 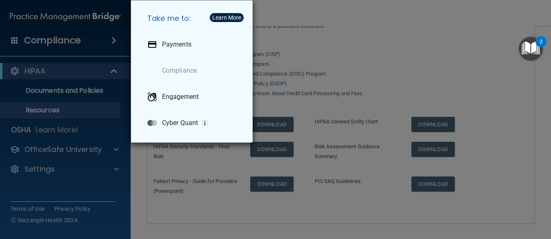 I want to click on div: Learn More, so click(x=226, y=18).